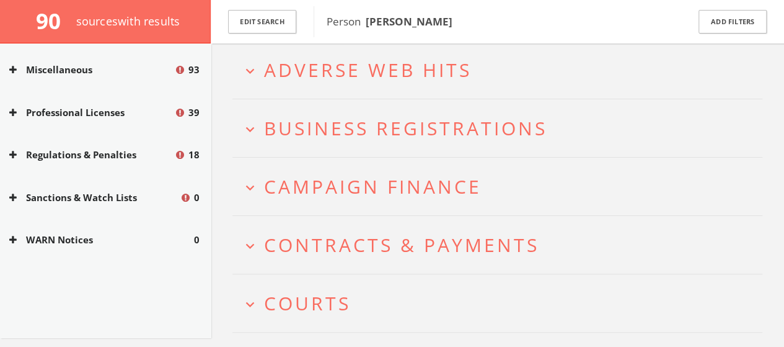 The width and height of the screenshot is (784, 347). What do you see at coordinates (94, 197) in the screenshot?
I see `button: Sanctions & Watch Lists` at bounding box center [94, 197].